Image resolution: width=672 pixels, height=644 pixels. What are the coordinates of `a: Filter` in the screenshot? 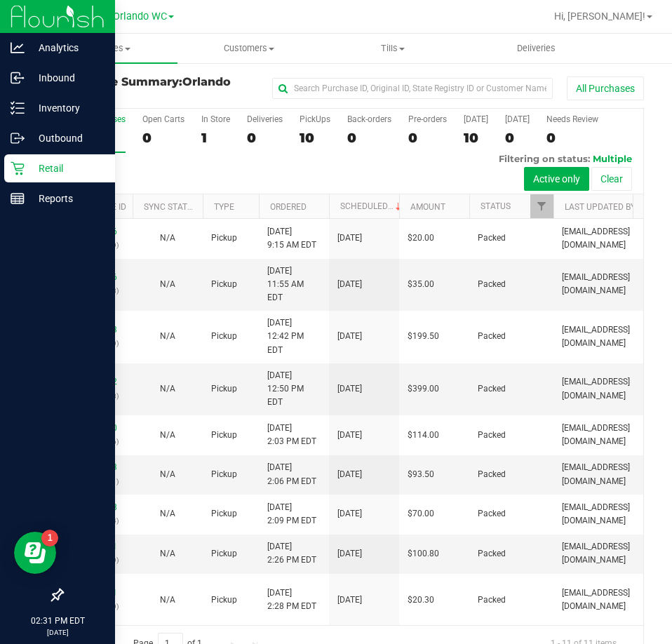 It's located at (541, 207).